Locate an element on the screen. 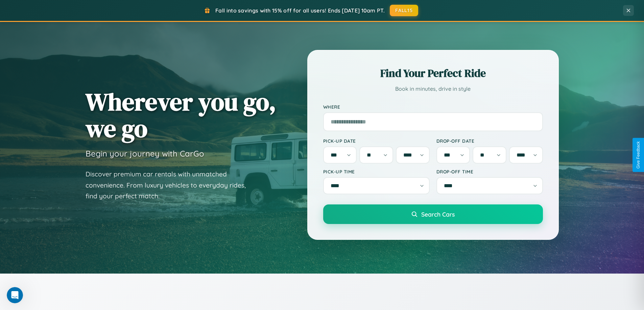 The width and height of the screenshot is (644, 310). h3: Begin your journey with CarGo is located at coordinates (145, 154).